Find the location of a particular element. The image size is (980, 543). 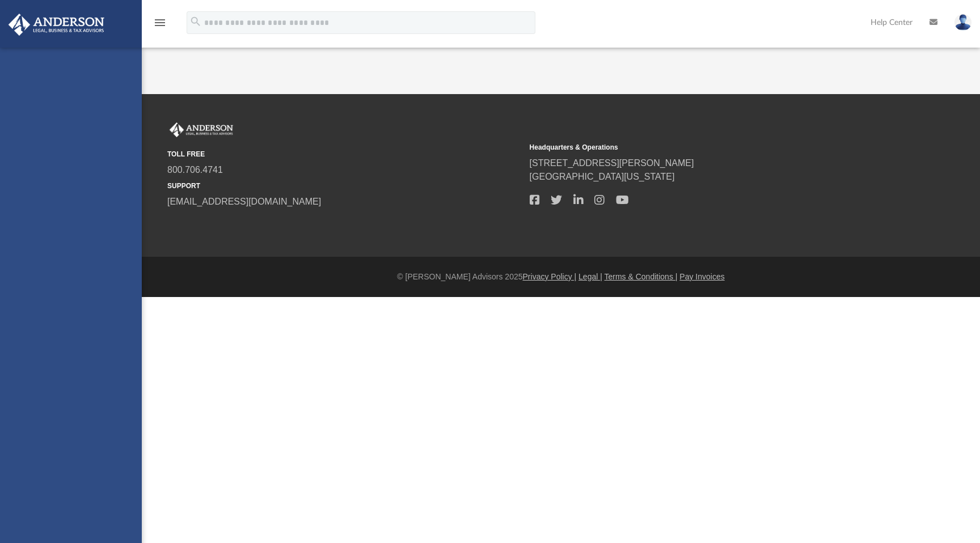

small: SUPPORT is located at coordinates (345, 186).